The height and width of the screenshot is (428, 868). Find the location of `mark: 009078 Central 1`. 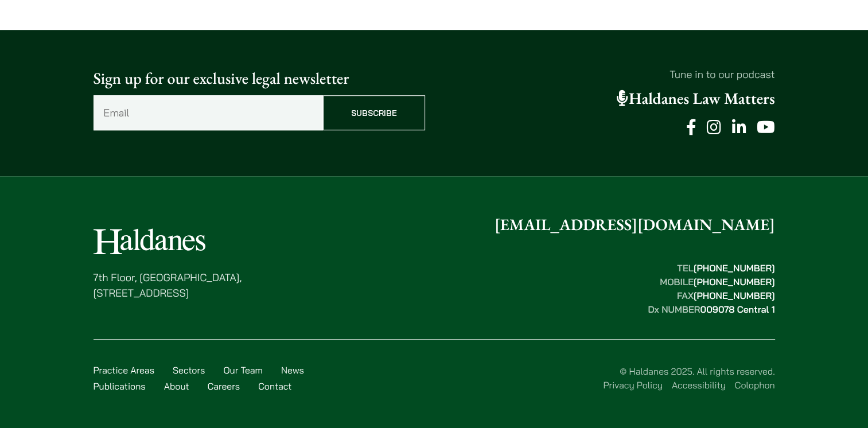

mark: 009078 Central 1 is located at coordinates (737, 309).